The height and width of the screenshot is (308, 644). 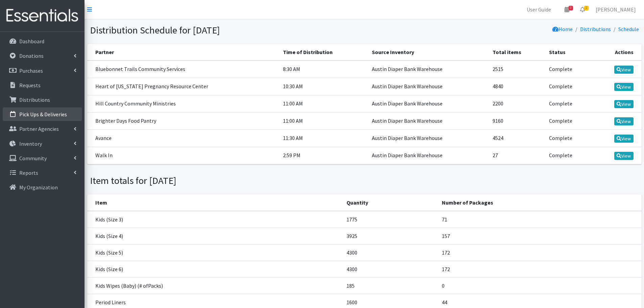 What do you see at coordinates (517, 138) in the screenshot?
I see `td: 4524` at bounding box center [517, 138].